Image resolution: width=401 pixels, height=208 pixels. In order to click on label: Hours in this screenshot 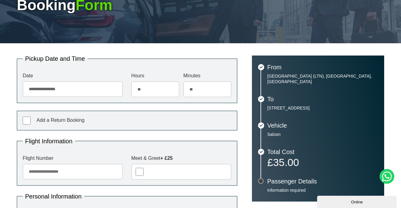, I will do `click(155, 76)`.